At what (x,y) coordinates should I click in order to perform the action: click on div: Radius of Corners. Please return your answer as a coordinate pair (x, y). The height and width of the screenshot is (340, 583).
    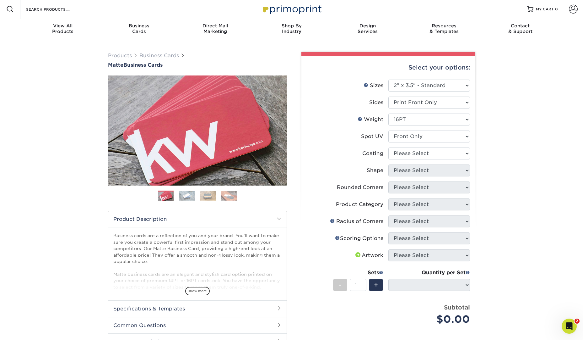
    Looking at the image, I should click on (357, 221).